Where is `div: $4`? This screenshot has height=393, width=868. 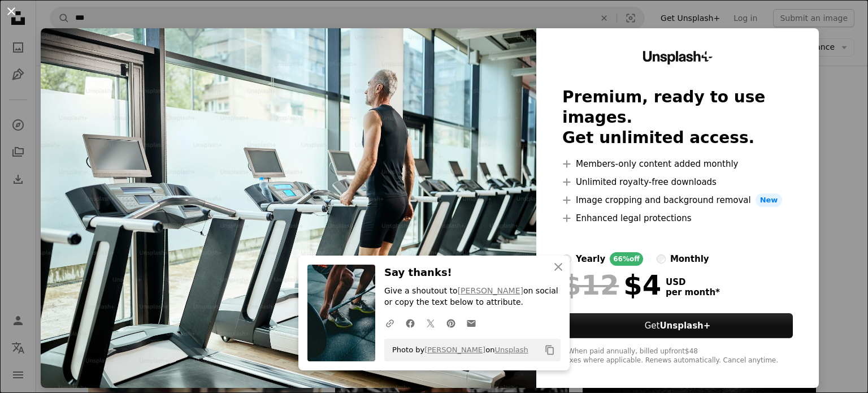
div: $4 is located at coordinates (612, 285).